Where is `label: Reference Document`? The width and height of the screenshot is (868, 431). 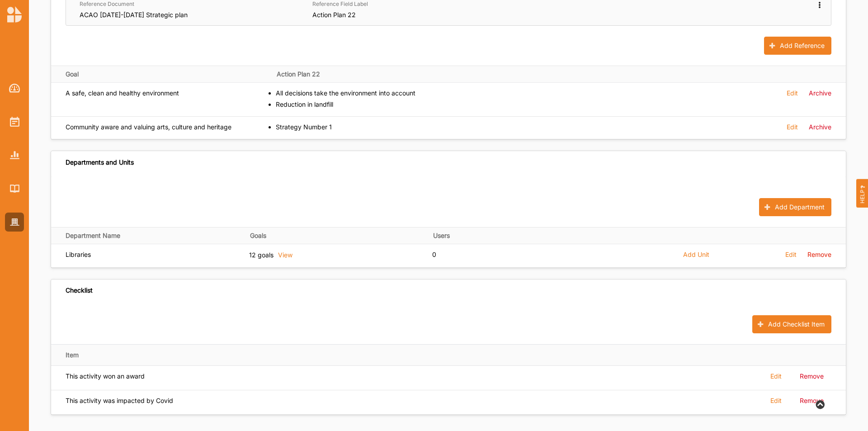
label: Reference Document is located at coordinates (196, 4).